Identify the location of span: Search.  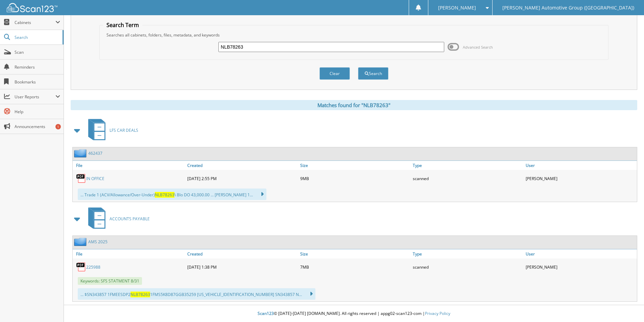
(37, 37).